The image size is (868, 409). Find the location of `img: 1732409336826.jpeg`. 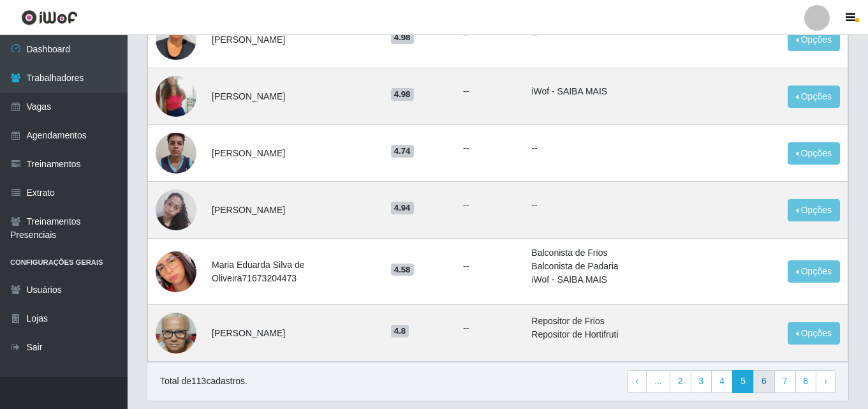

img: 1732409336826.jpeg is located at coordinates (176, 152).